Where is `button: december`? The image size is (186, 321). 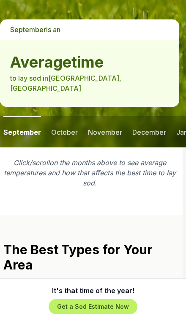
button: december is located at coordinates (149, 132).